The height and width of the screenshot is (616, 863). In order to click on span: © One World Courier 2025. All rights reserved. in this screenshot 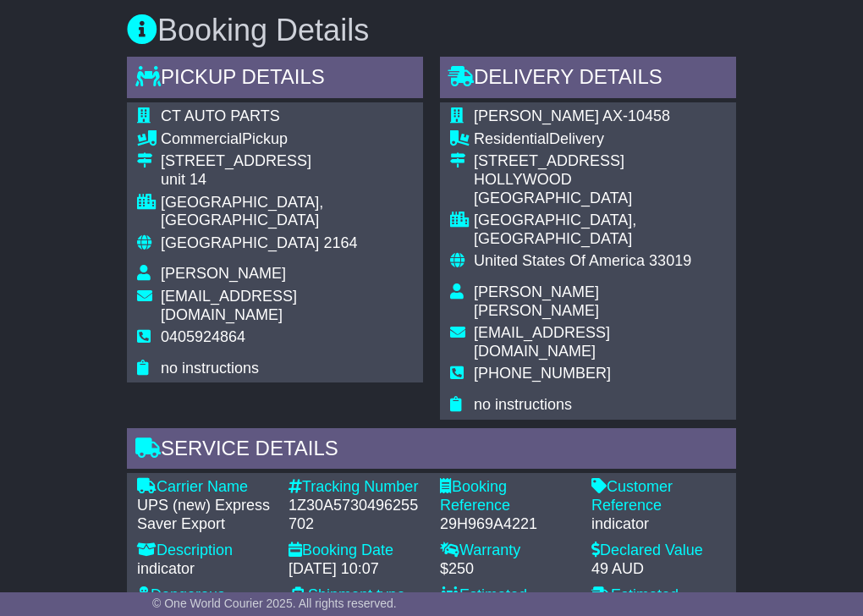, I will do `click(274, 603)`.